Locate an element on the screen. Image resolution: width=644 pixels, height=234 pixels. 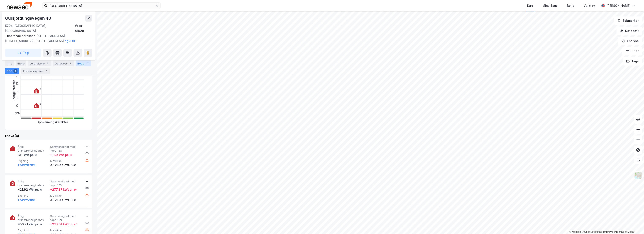
button: Filter is located at coordinates (632, 51).